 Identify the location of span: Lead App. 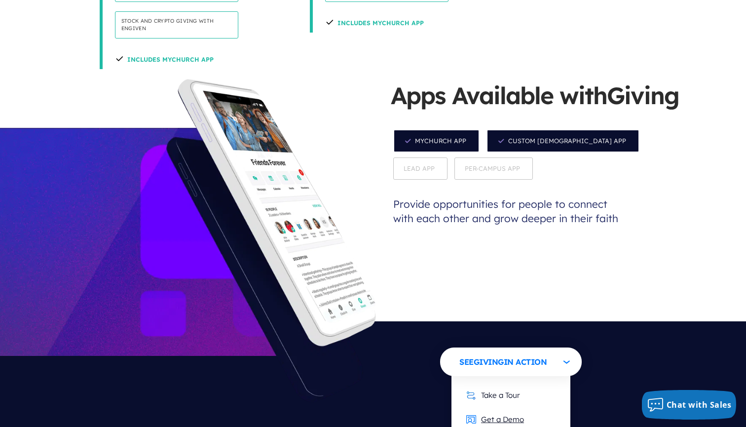
(420, 168).